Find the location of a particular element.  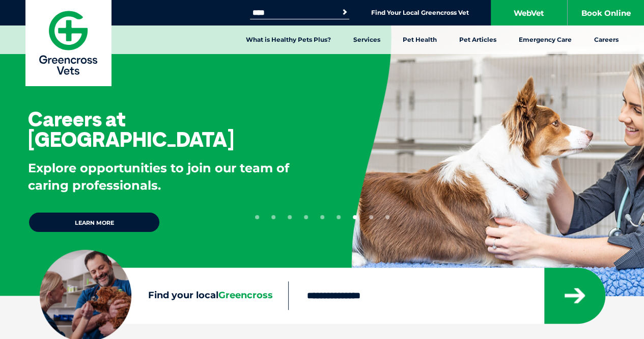

a: What is Healthy Pets Plus? is located at coordinates (288, 40).